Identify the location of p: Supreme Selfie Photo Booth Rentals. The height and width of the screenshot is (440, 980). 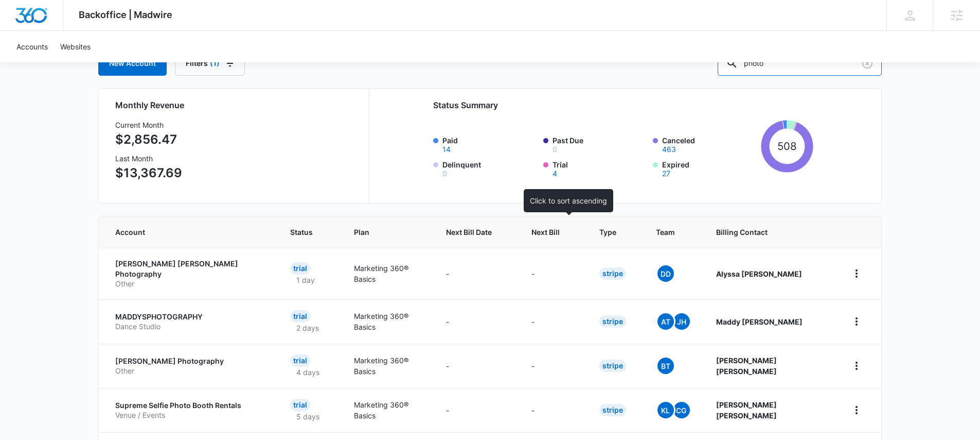
(190, 405).